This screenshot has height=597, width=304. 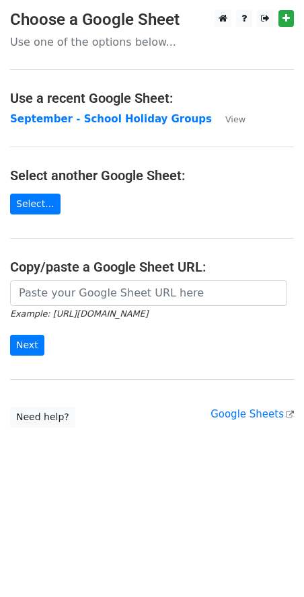 What do you see at coordinates (152, 20) in the screenshot?
I see `h3: Choose a Google Sheet` at bounding box center [152, 20].